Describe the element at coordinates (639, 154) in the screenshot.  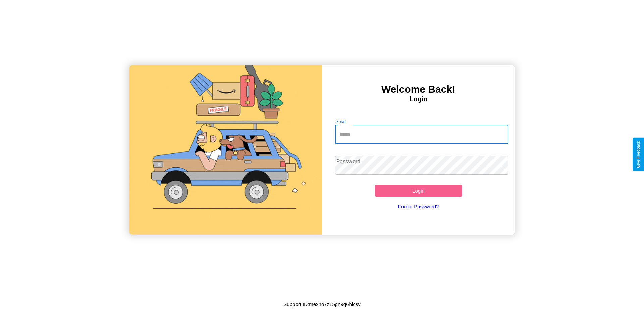
I see `div: Give Feedback` at that location.